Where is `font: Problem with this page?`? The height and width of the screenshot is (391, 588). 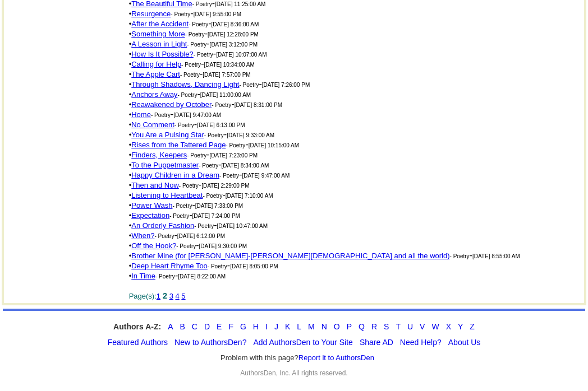
font: Problem with this page? is located at coordinates (297, 358).